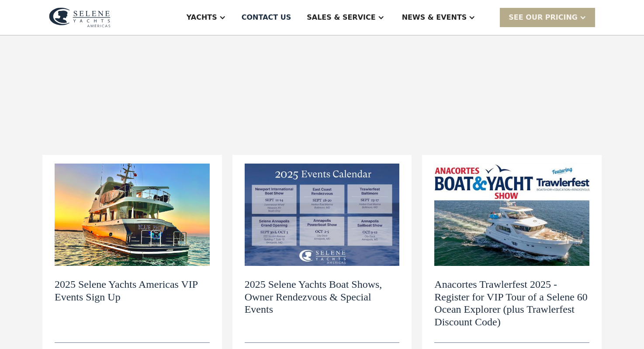  I want to click on h2: 2025 Selene Yachts Boat Shows, Owner Rendezvous & Special Events, so click(322, 297).